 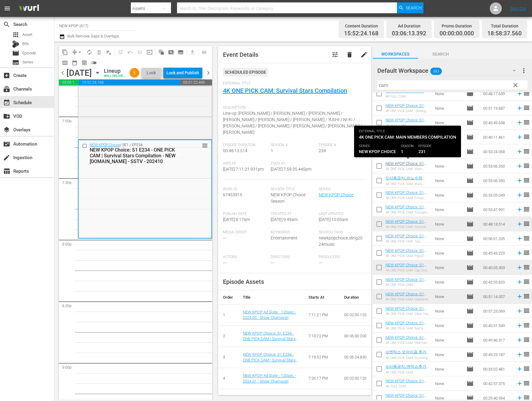 What do you see at coordinates (293, 190) in the screenshot?
I see `span: Season Title` at bounding box center [293, 190].